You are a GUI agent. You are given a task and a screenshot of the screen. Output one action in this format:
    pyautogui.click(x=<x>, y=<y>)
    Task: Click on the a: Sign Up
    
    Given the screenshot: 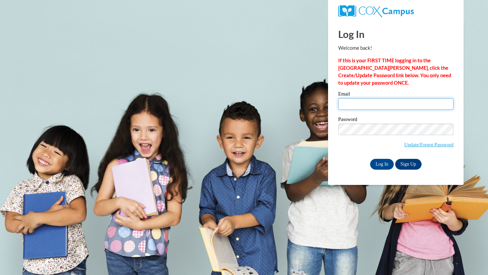 What is the action you would take?
    pyautogui.click(x=408, y=164)
    